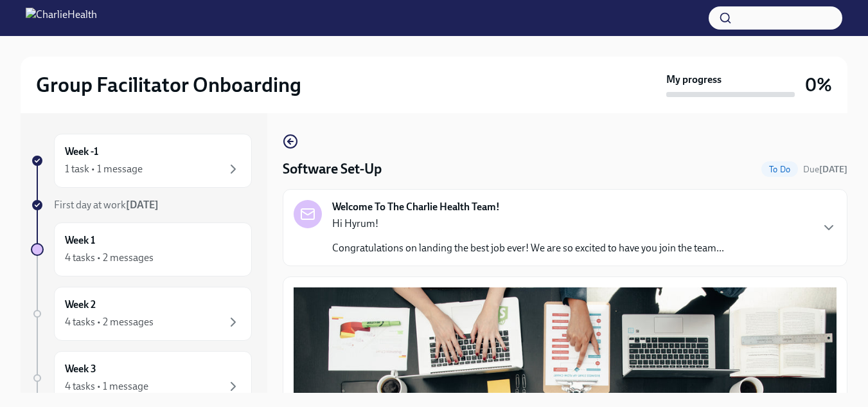  Describe the element at coordinates (106, 205) in the screenshot. I see `span: First day at work` at that location.